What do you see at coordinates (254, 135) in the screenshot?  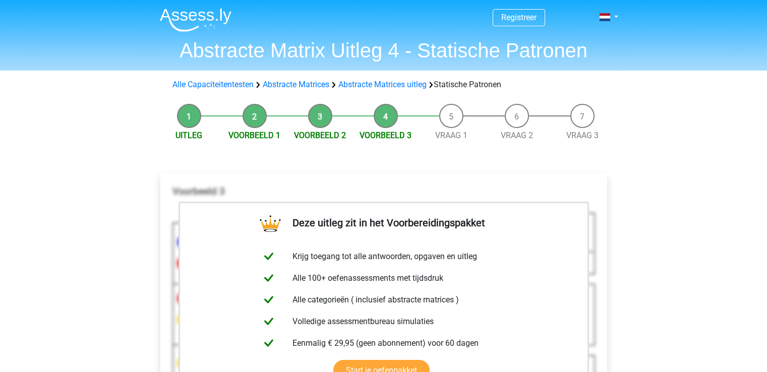 I see `a: Voorbeeld 1` at bounding box center [254, 135].